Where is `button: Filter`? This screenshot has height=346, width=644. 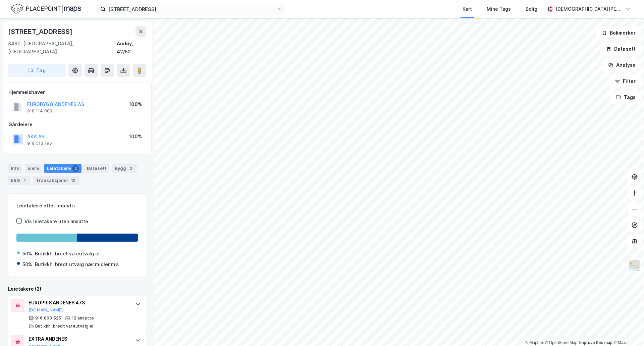 button: Filter is located at coordinates (626, 81).